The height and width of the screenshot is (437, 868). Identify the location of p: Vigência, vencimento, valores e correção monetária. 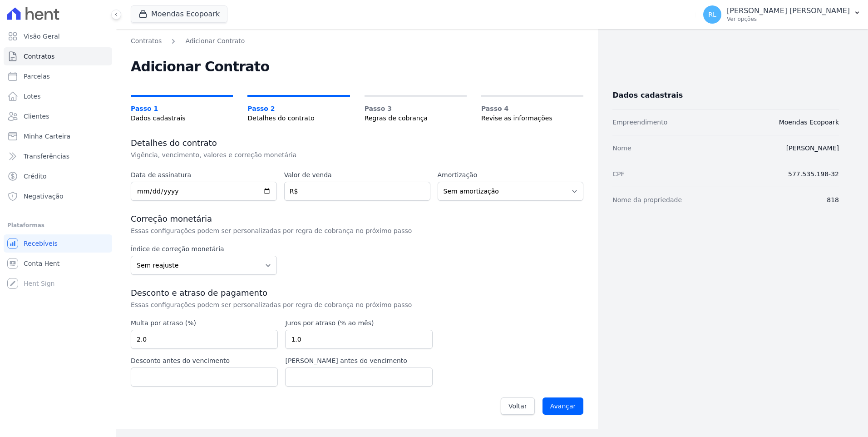
(283, 155).